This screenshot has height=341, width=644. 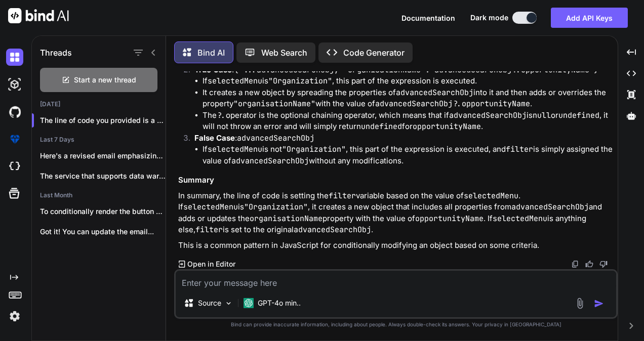 I want to click on code: null, so click(x=542, y=115).